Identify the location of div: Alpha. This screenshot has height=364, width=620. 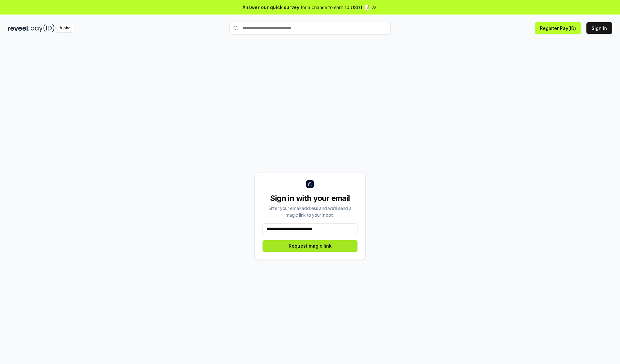
(65, 28).